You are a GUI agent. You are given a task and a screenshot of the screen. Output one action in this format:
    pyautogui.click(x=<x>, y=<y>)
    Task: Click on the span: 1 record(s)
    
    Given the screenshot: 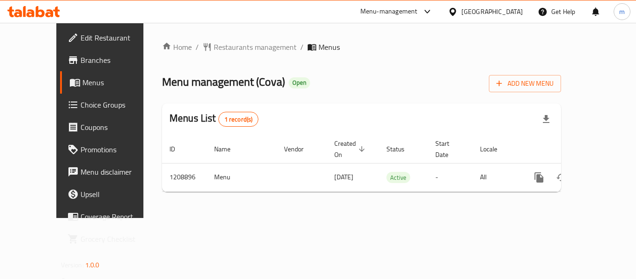 What is the action you would take?
    pyautogui.click(x=238, y=119)
    